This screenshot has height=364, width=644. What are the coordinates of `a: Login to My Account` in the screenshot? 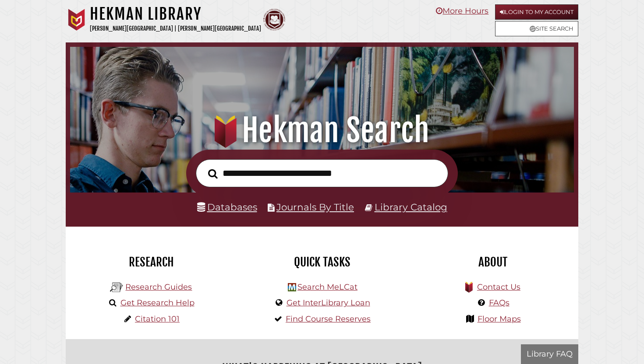 It's located at (537, 12).